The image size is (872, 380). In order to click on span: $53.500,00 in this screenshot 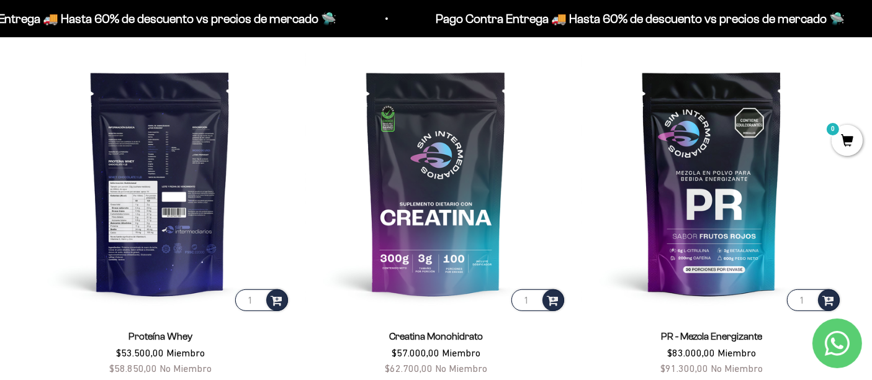, I will do `click(140, 352)`.